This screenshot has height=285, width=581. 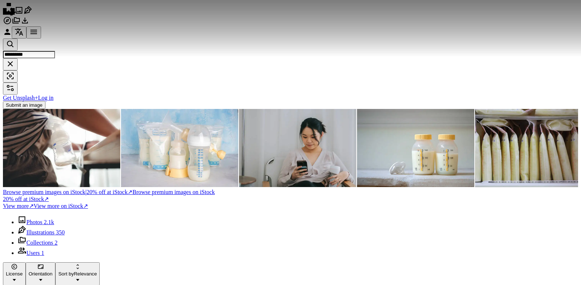 I want to click on a: Photos, so click(x=19, y=12).